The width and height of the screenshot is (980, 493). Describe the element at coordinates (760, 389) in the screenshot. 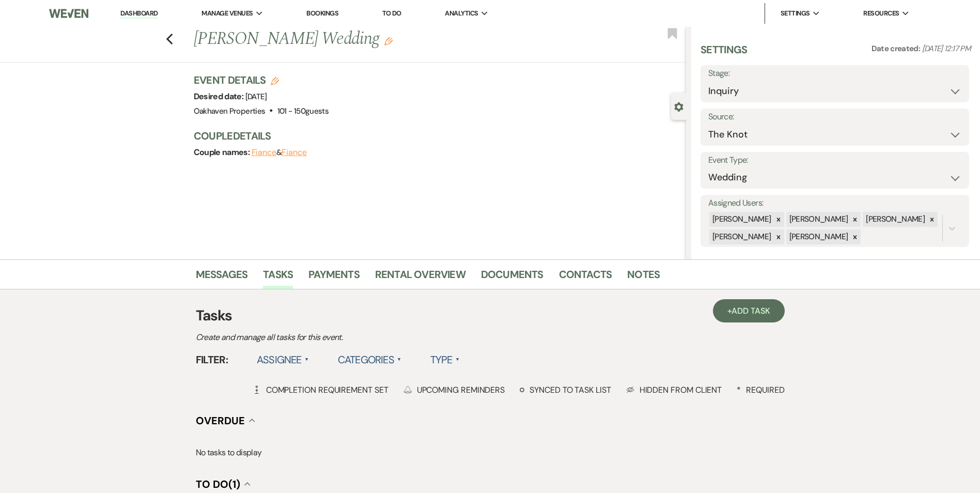

I see `div: Required` at that location.